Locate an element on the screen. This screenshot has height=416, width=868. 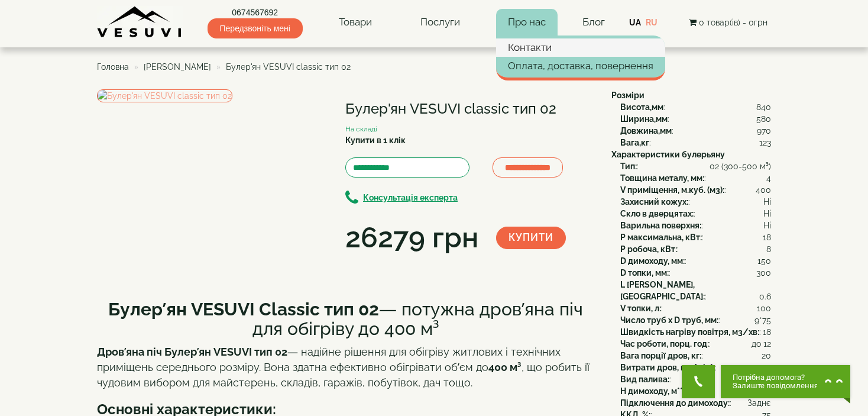
span: Заднє is located at coordinates (759, 403).